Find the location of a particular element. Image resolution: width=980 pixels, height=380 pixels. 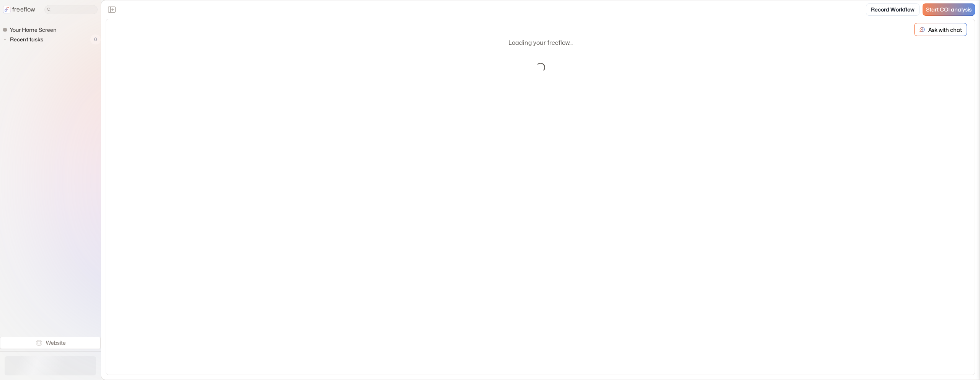

span: Your Home Screen is located at coordinates (33, 30).